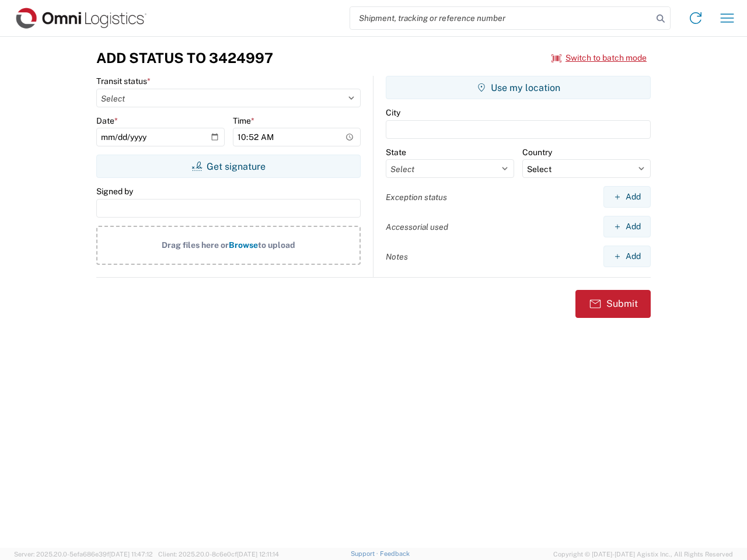  Describe the element at coordinates (195, 245) in the screenshot. I see `span: Drag files here or` at that location.